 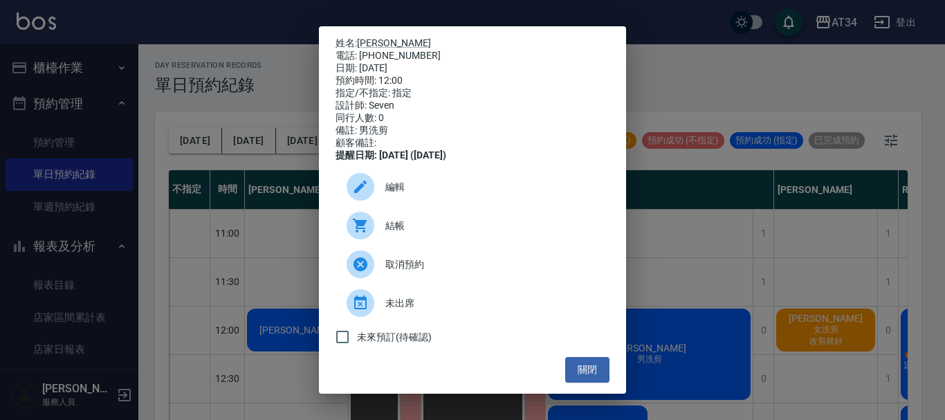 What do you see at coordinates (492, 226) in the screenshot?
I see `span: 結帳` at bounding box center [492, 226].